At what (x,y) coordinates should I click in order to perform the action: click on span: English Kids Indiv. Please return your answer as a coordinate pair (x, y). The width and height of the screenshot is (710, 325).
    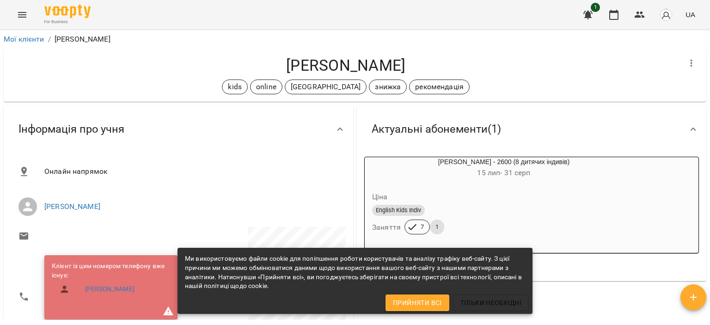
    Looking at the image, I should click on (398, 210).